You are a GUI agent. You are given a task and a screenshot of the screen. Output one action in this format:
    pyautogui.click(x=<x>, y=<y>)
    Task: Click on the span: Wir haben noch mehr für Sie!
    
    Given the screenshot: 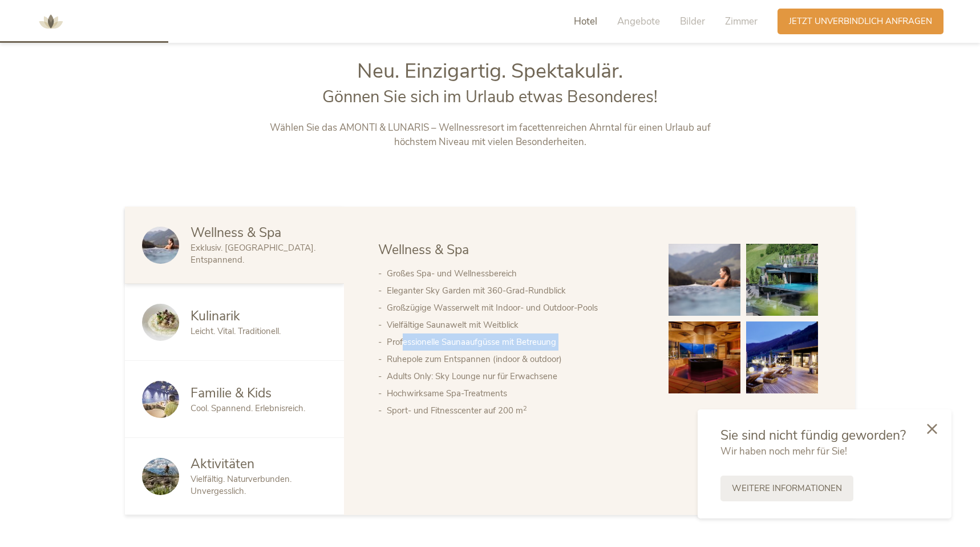 What is the action you would take?
    pyautogui.click(x=784, y=451)
    